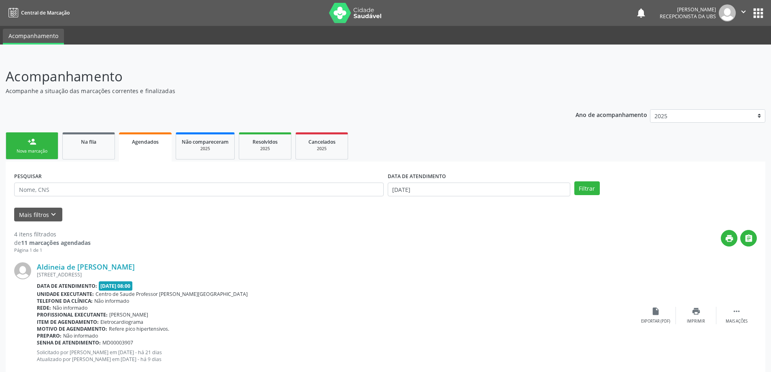  Describe the element at coordinates (52, 250) in the screenshot. I see `div: Página 1 de 1` at that location.